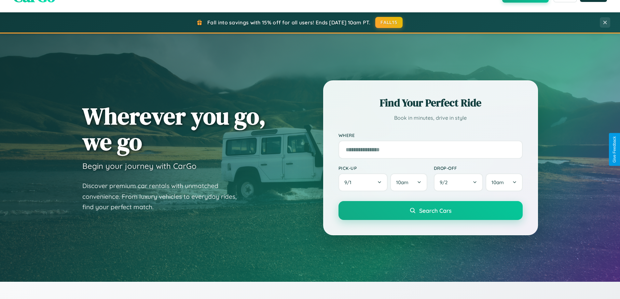 This screenshot has height=299, width=620. Describe the element at coordinates (139, 166) in the screenshot. I see `h3: Begin your journey with CarGo` at that location.